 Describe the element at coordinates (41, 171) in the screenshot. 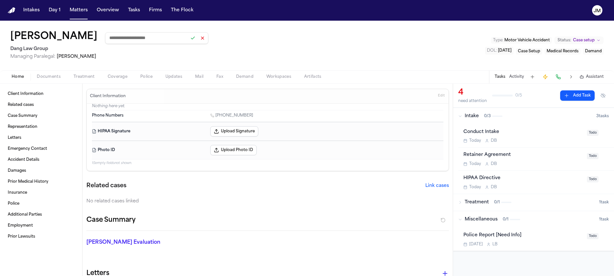

I see `a: Damages` at that location.